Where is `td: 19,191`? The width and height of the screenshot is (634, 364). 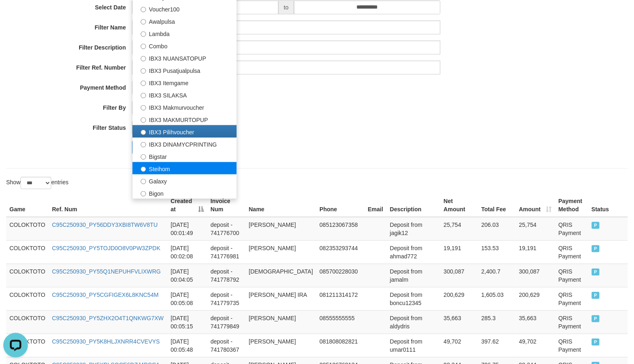
td: 19,191 is located at coordinates (459, 252).